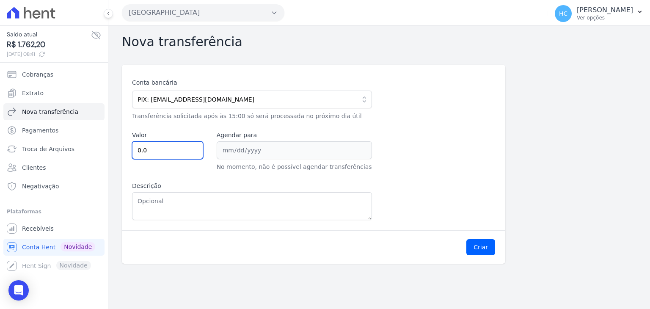  What do you see at coordinates (54, 247) in the screenshot?
I see `a: Conta Hent Novidade` at bounding box center [54, 247].